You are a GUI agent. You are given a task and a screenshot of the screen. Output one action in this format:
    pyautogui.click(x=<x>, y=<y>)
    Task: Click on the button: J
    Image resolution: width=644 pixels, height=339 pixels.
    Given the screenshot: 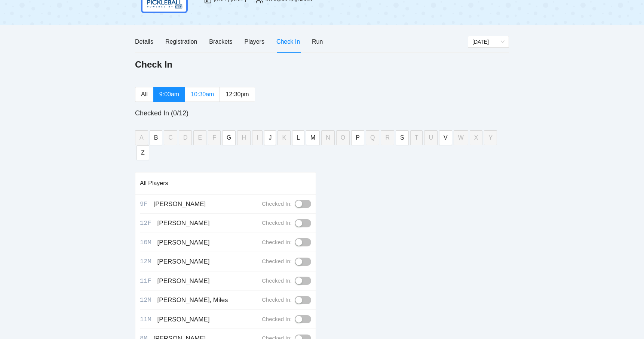 What is the action you would take?
    pyautogui.click(x=270, y=138)
    